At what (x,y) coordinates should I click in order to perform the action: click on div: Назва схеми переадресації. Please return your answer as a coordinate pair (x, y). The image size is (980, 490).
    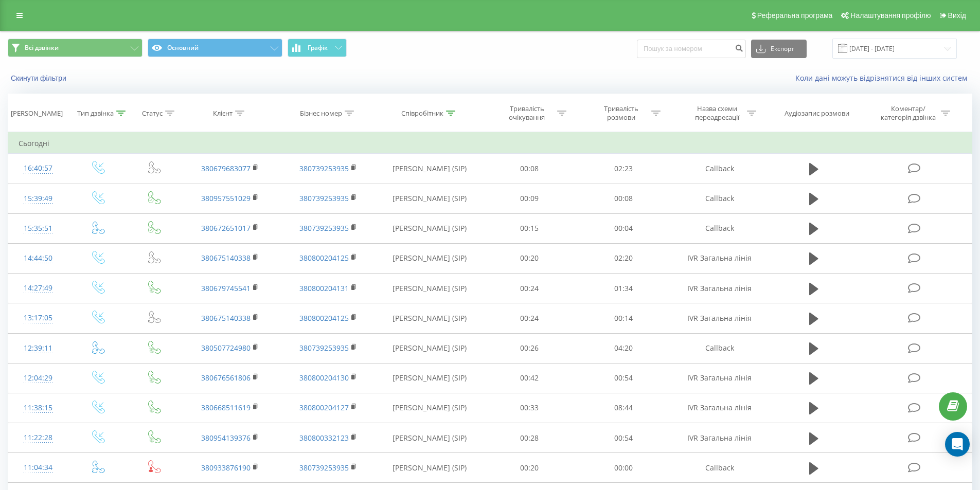
    Looking at the image, I should click on (716, 113).